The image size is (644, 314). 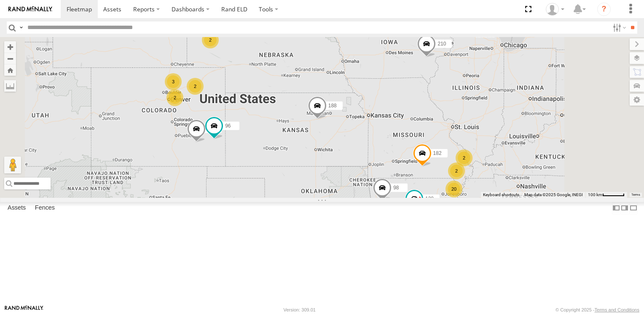 What do you see at coordinates (454, 189) in the screenshot?
I see `div: 20` at bounding box center [454, 189].